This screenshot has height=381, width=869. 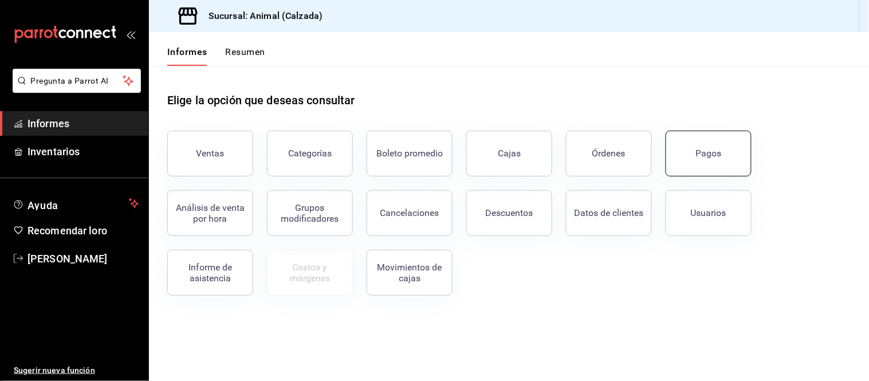 What do you see at coordinates (509, 213) in the screenshot?
I see `button: Descuentos` at bounding box center [509, 213].